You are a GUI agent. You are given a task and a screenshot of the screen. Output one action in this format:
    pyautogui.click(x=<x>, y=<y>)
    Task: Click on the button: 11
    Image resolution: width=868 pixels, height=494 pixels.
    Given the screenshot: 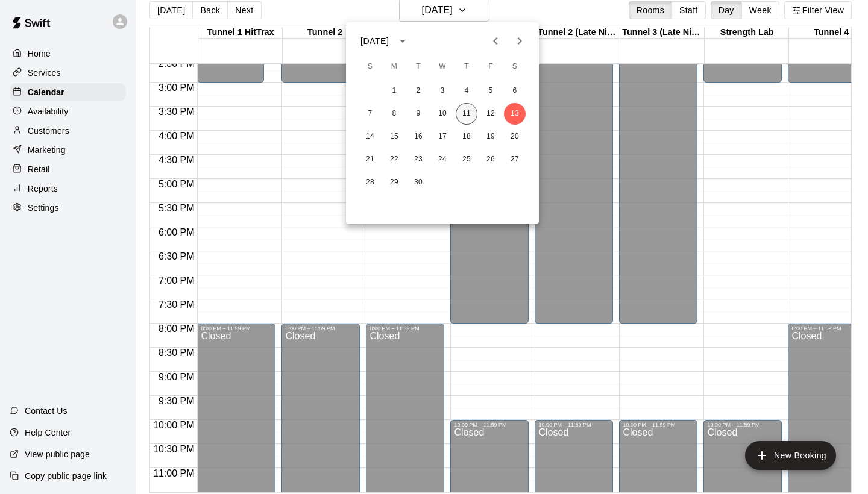 What is the action you would take?
    pyautogui.click(x=467, y=114)
    